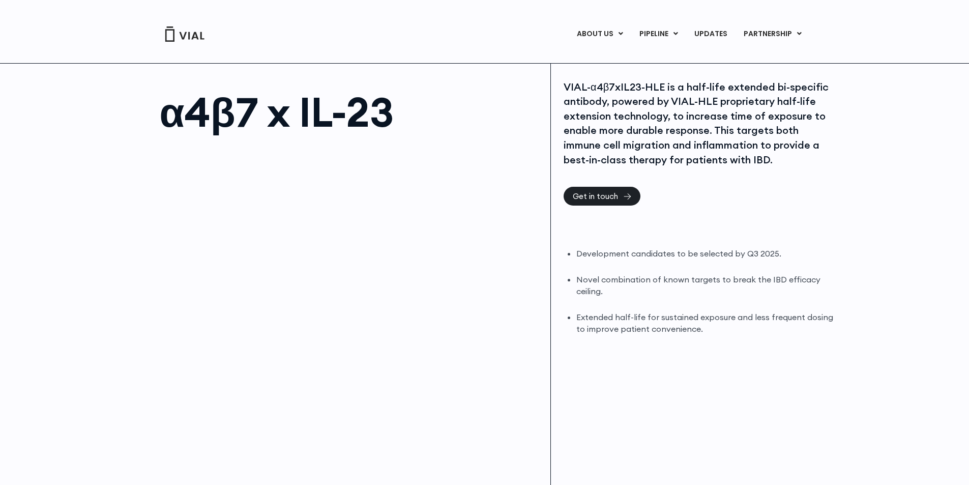 Image resolution: width=969 pixels, height=485 pixels. What do you see at coordinates (773, 34) in the screenshot?
I see `a: PARTNERSHIPMenu Toggle` at bounding box center [773, 34].